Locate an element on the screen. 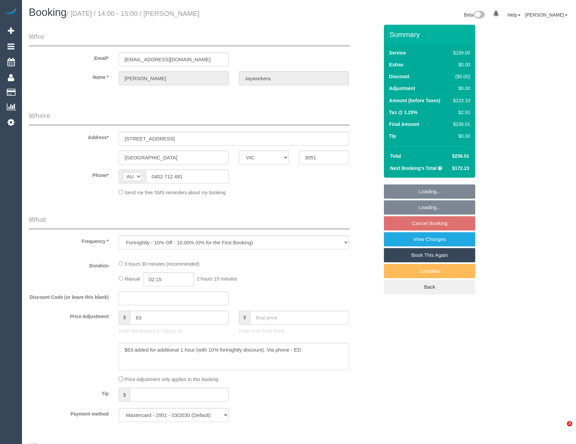 The image size is (576, 444). p: Enter your Final Price is located at coordinates (294, 331).